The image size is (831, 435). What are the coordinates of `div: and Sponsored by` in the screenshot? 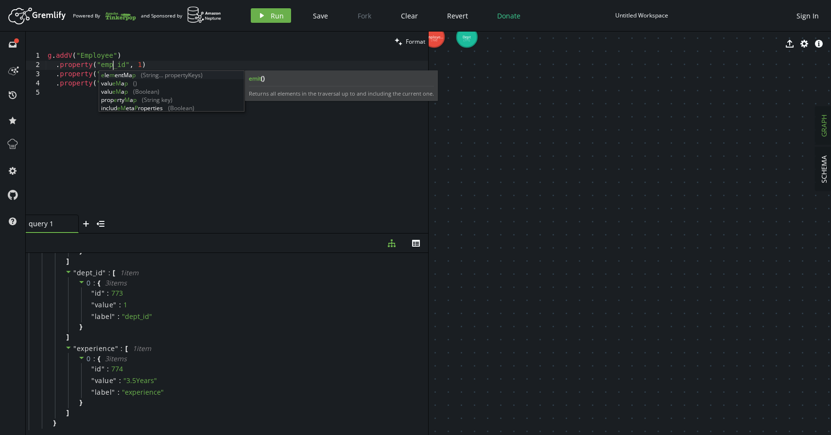 It's located at (181, 16).